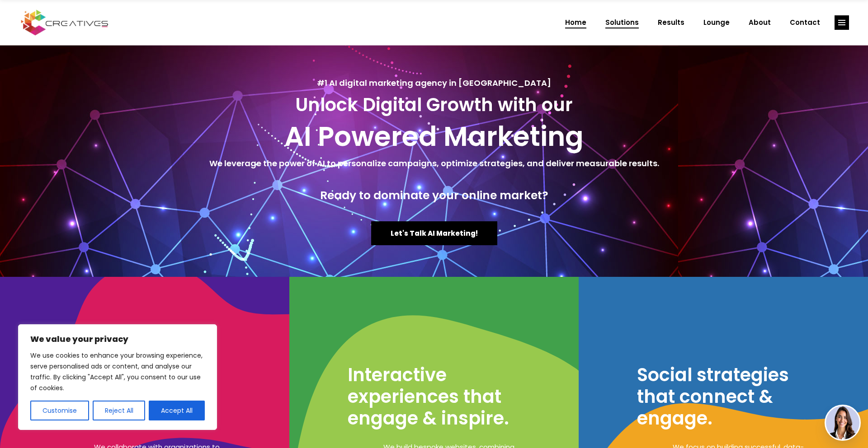 The image size is (868, 448). I want to click on a: Let's Talk AI Marketing!, so click(434, 233).